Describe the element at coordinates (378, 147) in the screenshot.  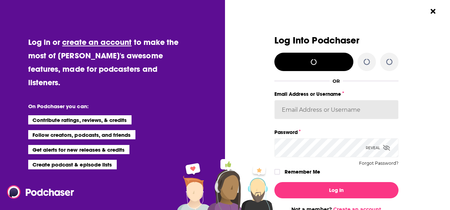
I see `div: Reveal` at that location.